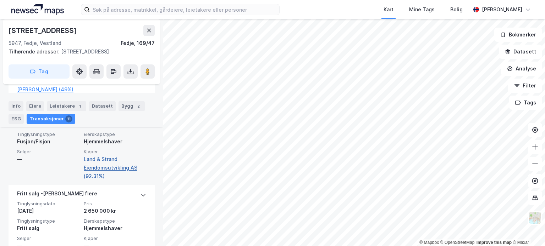 The height and width of the screenshot is (246, 545). What do you see at coordinates (51, 119) in the screenshot?
I see `div: Transaksjoner` at bounding box center [51, 119].